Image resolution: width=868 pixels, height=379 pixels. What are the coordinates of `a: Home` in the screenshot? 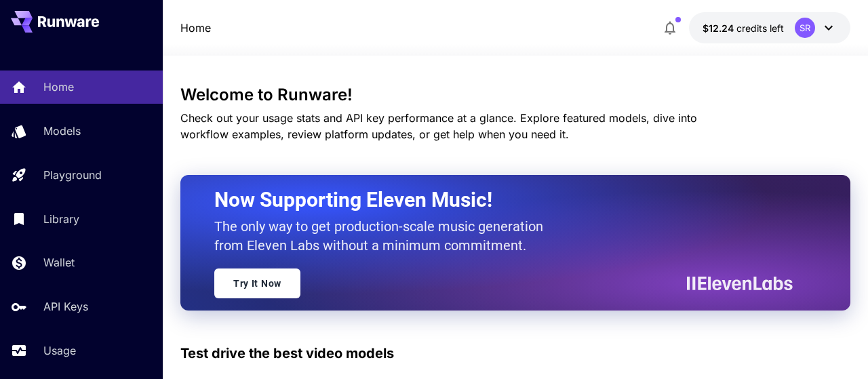 It's located at (195, 28).